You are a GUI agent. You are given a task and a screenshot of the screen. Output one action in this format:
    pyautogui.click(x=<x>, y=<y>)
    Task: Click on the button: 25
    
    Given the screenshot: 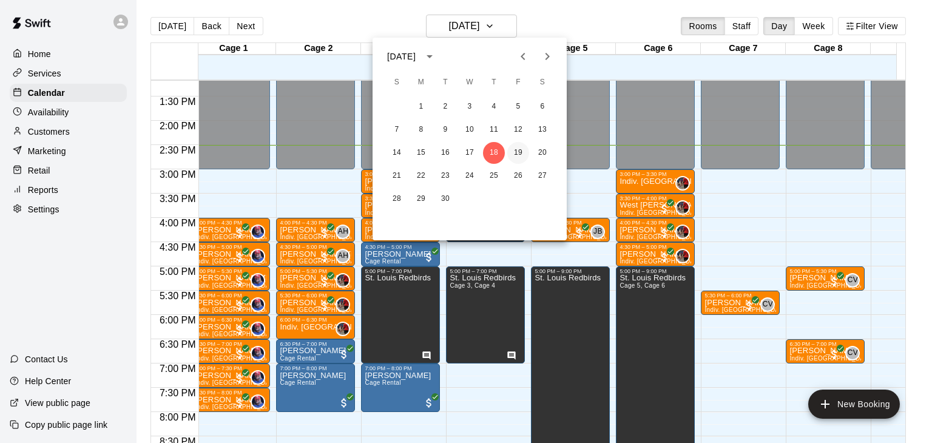 What is the action you would take?
    pyautogui.click(x=494, y=176)
    